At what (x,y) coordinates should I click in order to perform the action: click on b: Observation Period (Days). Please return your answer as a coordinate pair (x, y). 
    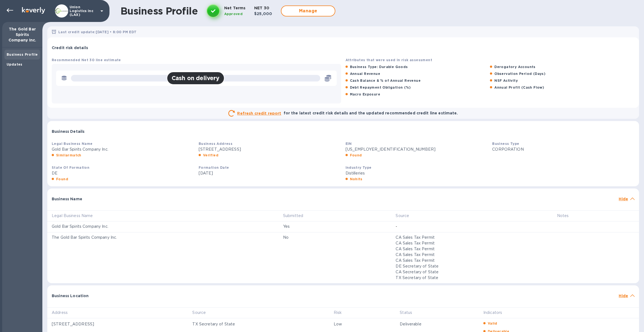
    Looking at the image, I should click on (520, 73).